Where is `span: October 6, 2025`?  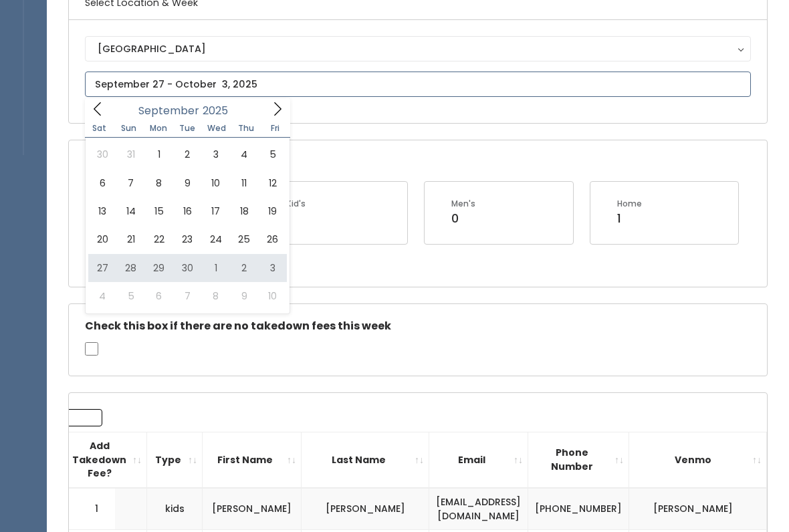 span: October 6, 2025 is located at coordinates (159, 296).